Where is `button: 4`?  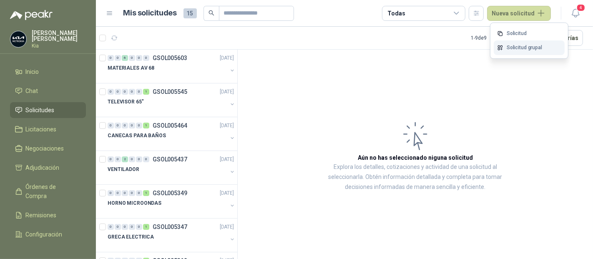
button: 4 is located at coordinates (575, 13).